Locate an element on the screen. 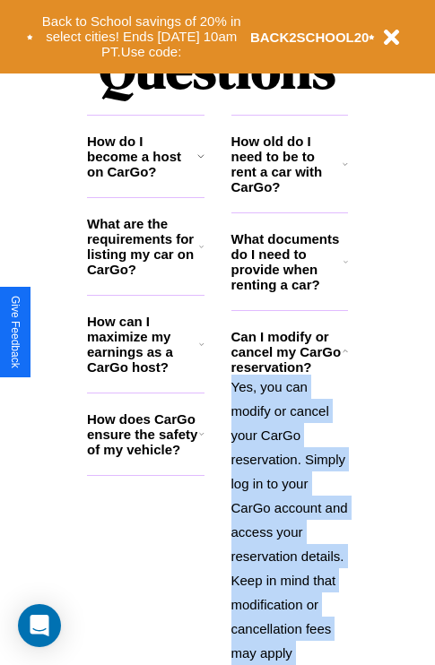  b: BACK2SCHOOL20 is located at coordinates (309, 37).